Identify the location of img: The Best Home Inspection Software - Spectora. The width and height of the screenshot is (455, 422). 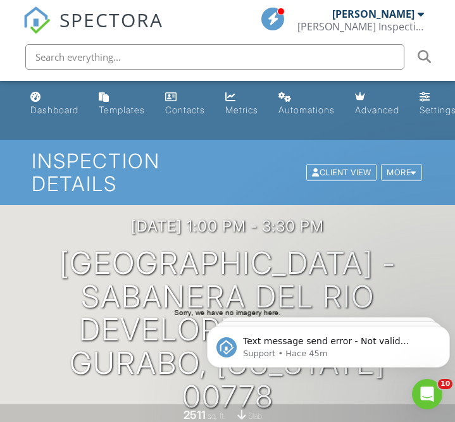
(37, 20).